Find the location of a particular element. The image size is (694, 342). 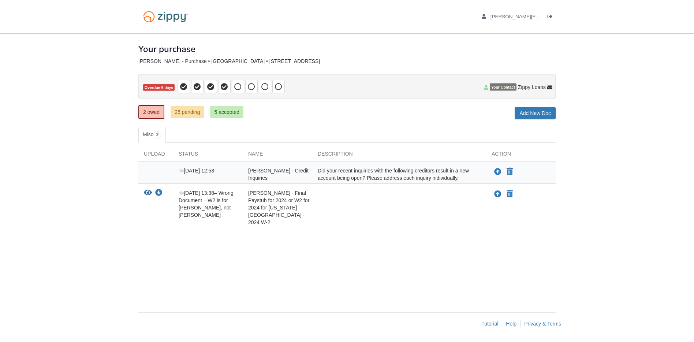

a: Add New Doc is located at coordinates (535, 113).